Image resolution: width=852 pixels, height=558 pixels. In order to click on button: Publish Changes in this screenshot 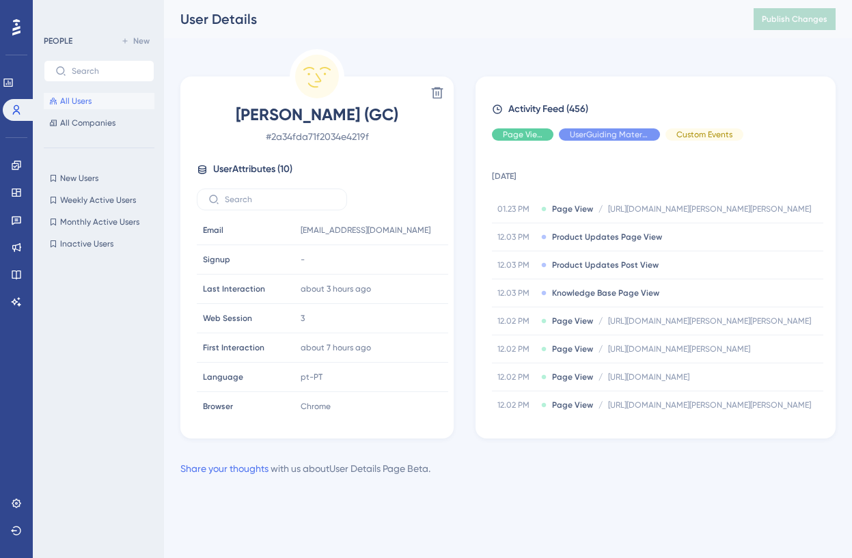, I will do `click(794, 19)`.